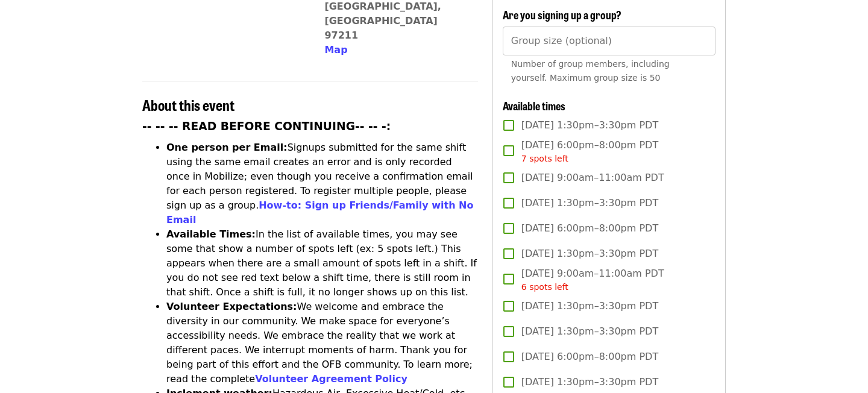 The image size is (868, 393). Describe the element at coordinates (226, 147) in the screenshot. I see `strong: One person per Email:` at that location.